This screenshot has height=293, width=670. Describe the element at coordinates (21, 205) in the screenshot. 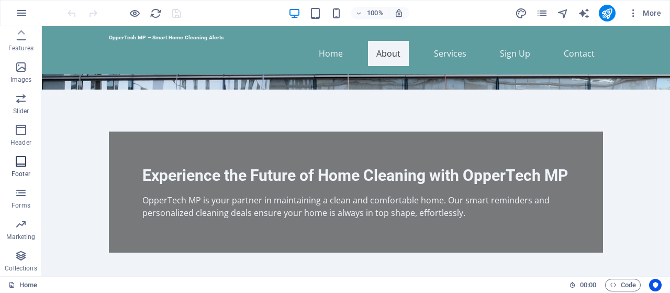

I see `p: Forms` at that location.